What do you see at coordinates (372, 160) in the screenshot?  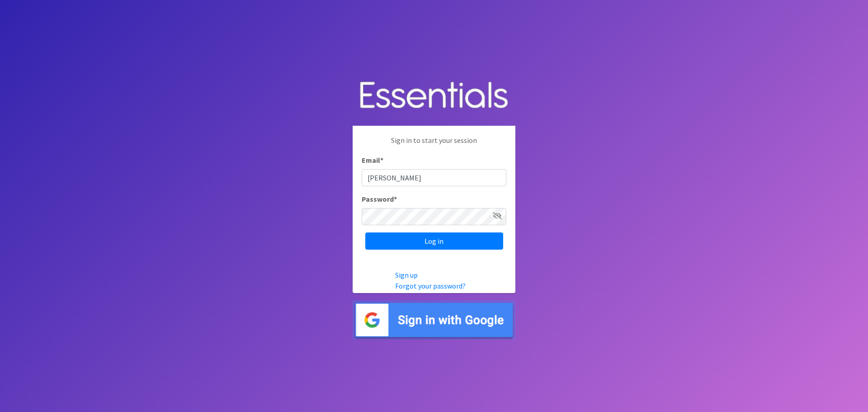 I see `label: Email` at bounding box center [372, 160].